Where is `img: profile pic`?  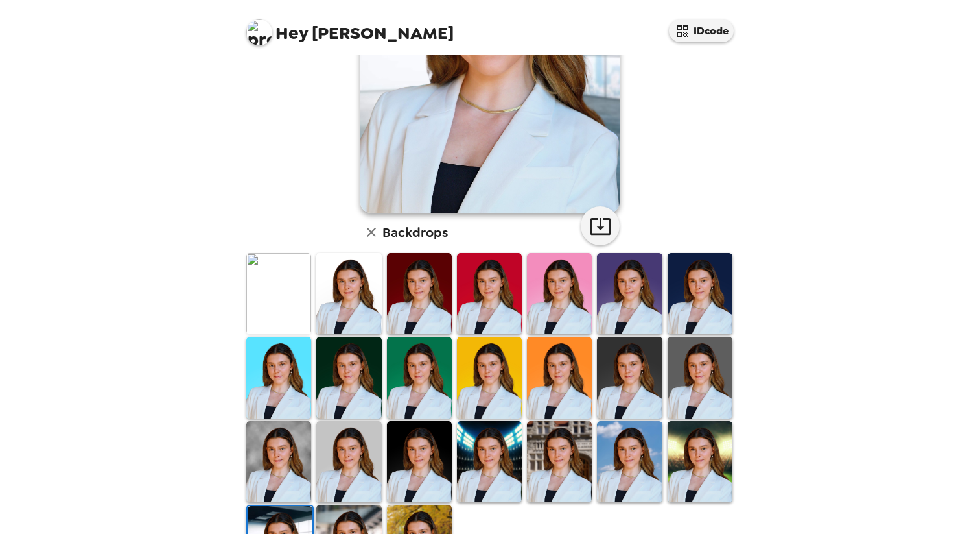
img: profile pic is located at coordinates (259, 32).